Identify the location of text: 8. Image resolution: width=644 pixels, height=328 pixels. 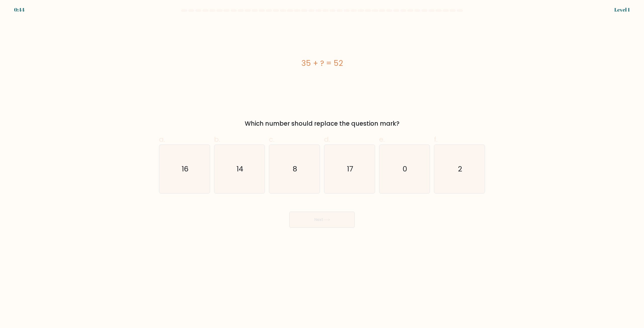
(295, 170).